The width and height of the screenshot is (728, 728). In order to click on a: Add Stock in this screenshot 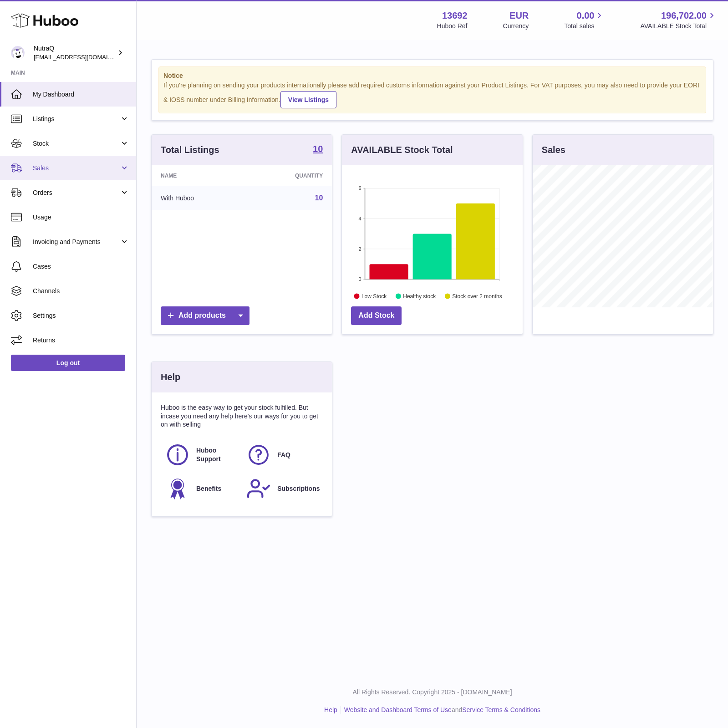, I will do `click(376, 315)`.